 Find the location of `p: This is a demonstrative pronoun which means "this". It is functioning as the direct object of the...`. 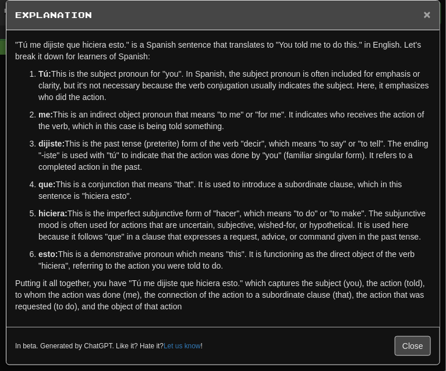

p: This is a demonstrative pronoun which means "this". It is functioning as the direct object of the... is located at coordinates (234, 260).